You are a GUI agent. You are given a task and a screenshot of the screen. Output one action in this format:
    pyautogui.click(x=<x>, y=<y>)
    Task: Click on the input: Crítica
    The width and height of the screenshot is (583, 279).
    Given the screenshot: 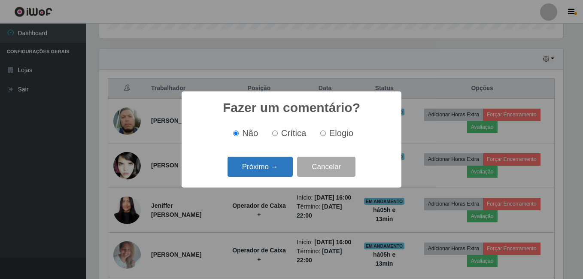 What is the action you would take?
    pyautogui.click(x=275, y=133)
    